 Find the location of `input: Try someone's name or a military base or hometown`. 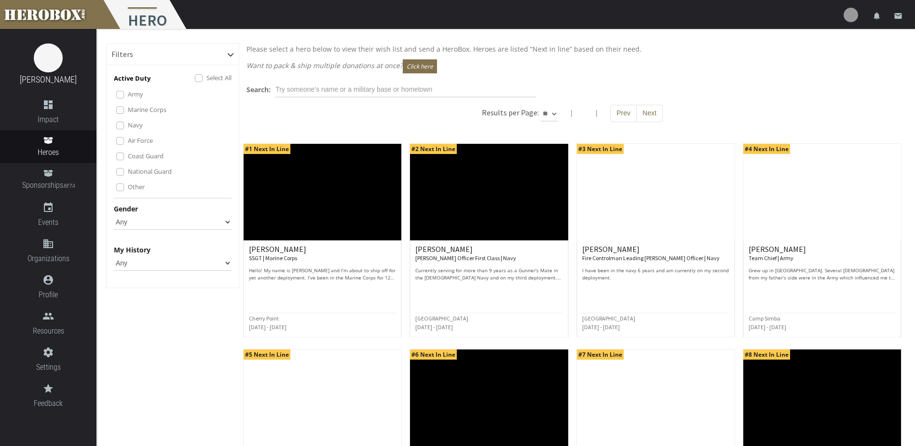

input: Try someone's name or a military base or hometown is located at coordinates (406, 90).